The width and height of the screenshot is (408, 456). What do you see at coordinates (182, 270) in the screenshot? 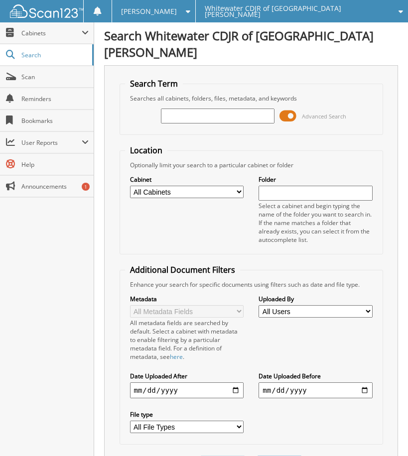
I see `legend: Additional Document Filters` at bounding box center [182, 270].